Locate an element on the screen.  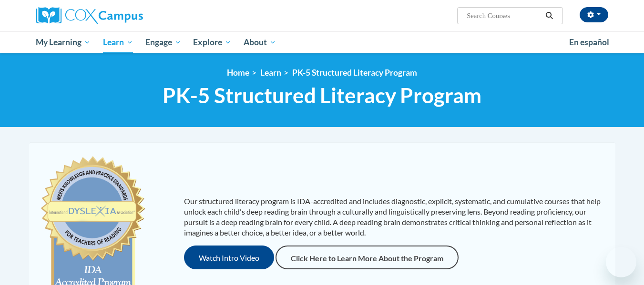
span: My Learning is located at coordinates (63, 42).